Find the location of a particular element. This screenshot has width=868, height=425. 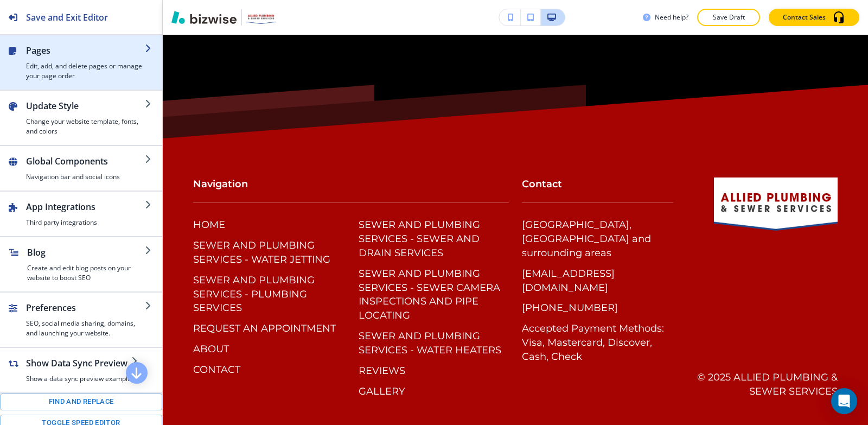

img: Allied Plumbing & Sewer Services is located at coordinates (776, 204).